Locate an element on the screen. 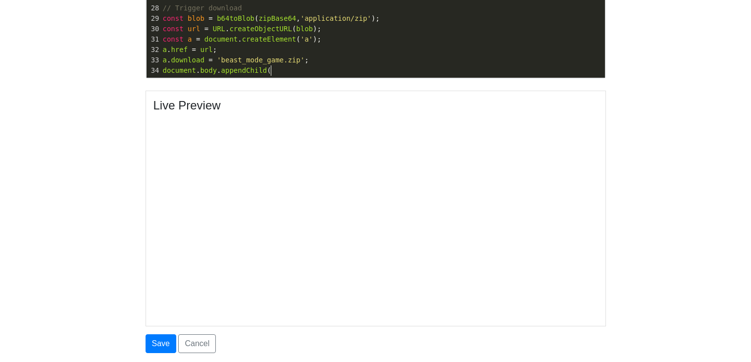 The height and width of the screenshot is (362, 751). span: b64toBlob is located at coordinates (236, 18).